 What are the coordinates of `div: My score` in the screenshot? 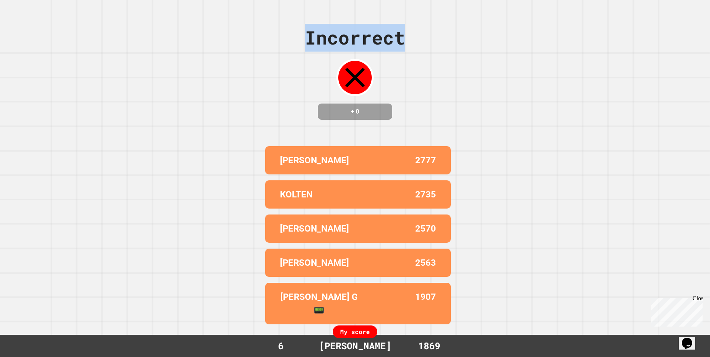 It's located at (355, 332).